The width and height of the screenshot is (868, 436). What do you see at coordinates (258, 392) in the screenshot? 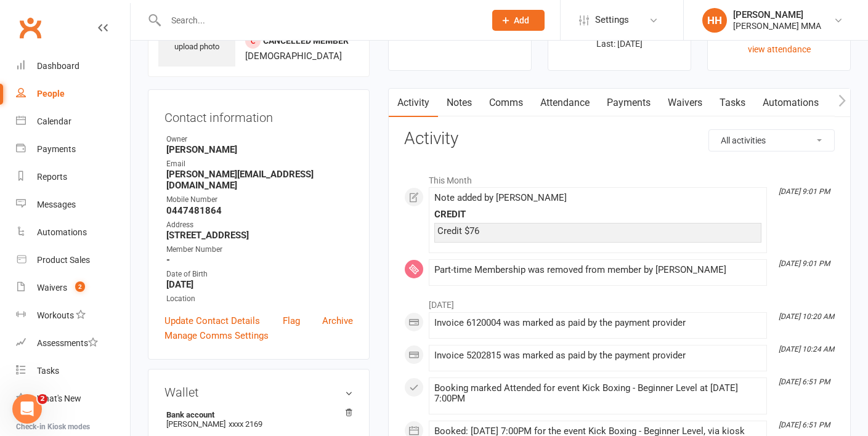
I see `h3: Wallet` at bounding box center [258, 392].